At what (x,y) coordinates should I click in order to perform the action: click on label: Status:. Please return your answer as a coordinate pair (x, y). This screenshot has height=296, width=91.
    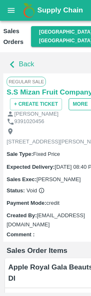
    Looking at the image, I should click on (16, 191).